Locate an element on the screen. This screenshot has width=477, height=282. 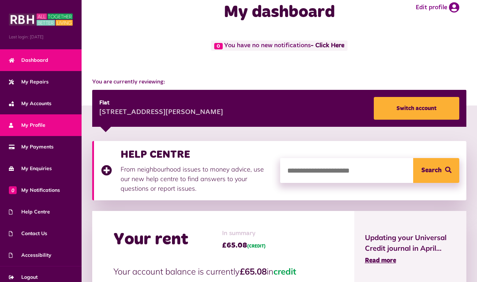
span: Search is located at coordinates (431, 170).